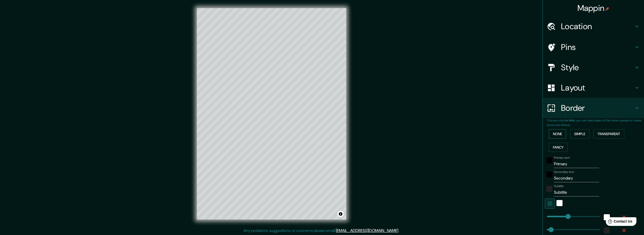 The width and height of the screenshot is (644, 235). Describe the element at coordinates (558, 186) in the screenshot. I see `label: Subtitle` at that location.